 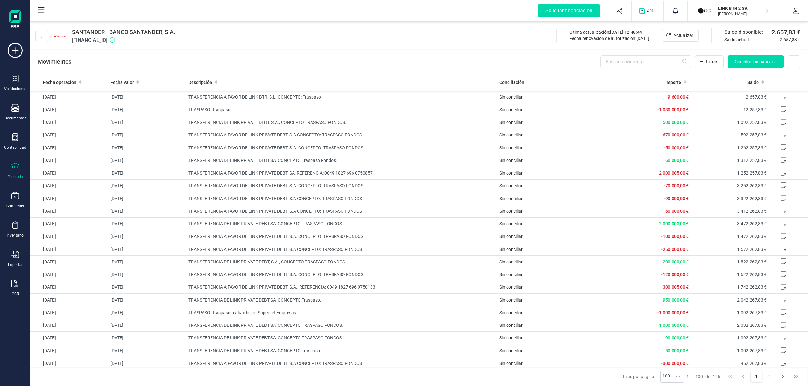 I want to click on button: Page 1, so click(x=756, y=377).